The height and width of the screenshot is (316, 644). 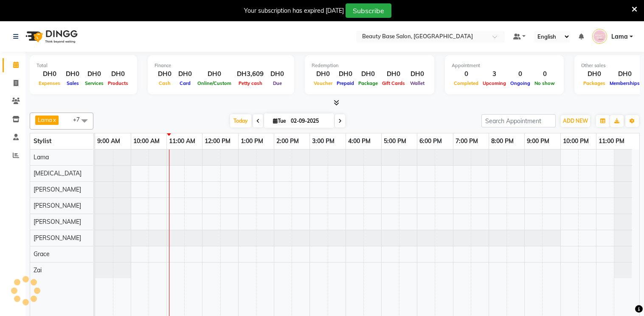 I want to click on span: Services, so click(x=94, y=83).